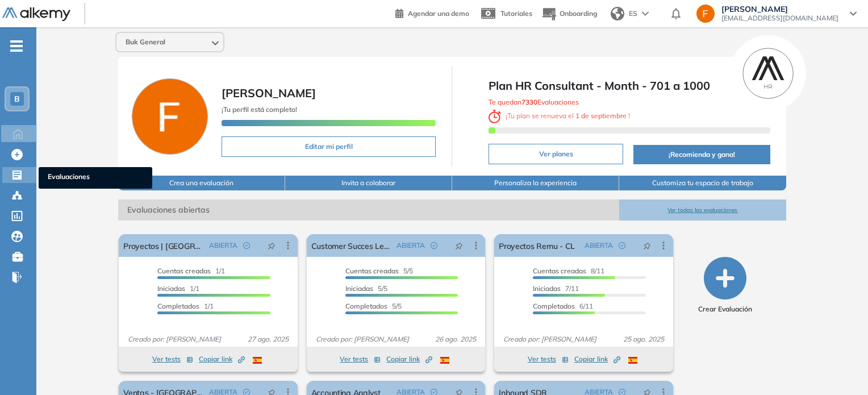  What do you see at coordinates (703, 183) in the screenshot?
I see `button: Customiza tu espacio de trabajo` at bounding box center [703, 183].